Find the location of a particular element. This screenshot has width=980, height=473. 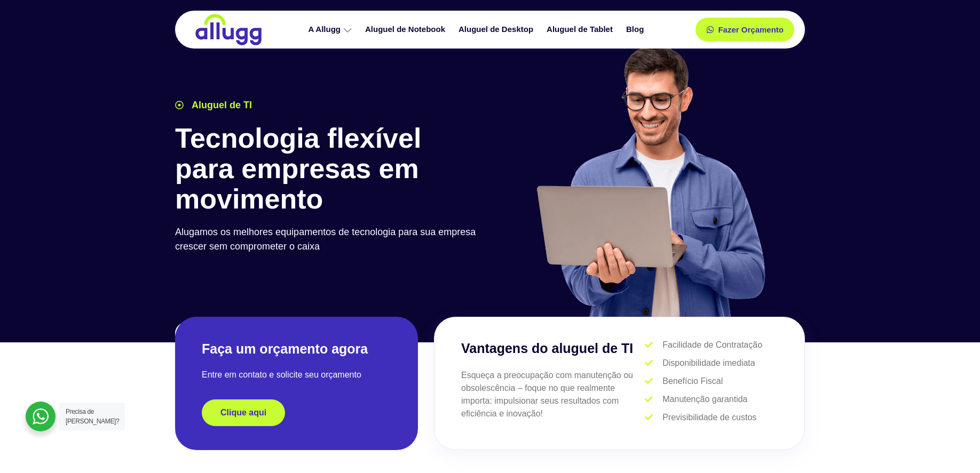

span: Previsibilidade de custos is located at coordinates (708, 417).